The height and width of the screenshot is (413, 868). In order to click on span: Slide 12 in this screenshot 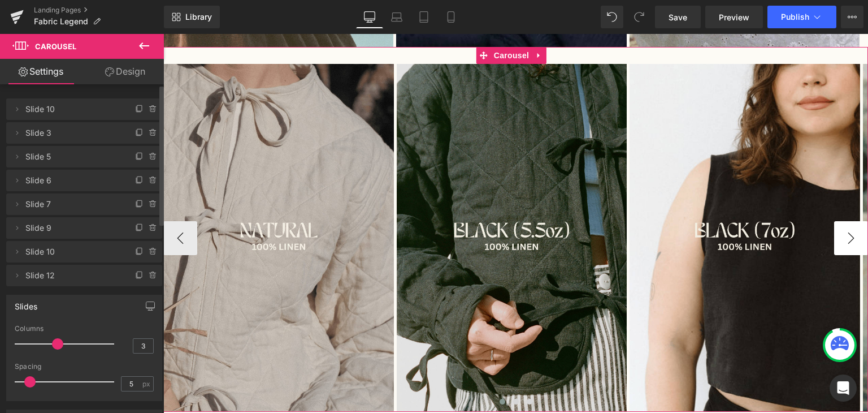, I will do `click(73, 276)`.